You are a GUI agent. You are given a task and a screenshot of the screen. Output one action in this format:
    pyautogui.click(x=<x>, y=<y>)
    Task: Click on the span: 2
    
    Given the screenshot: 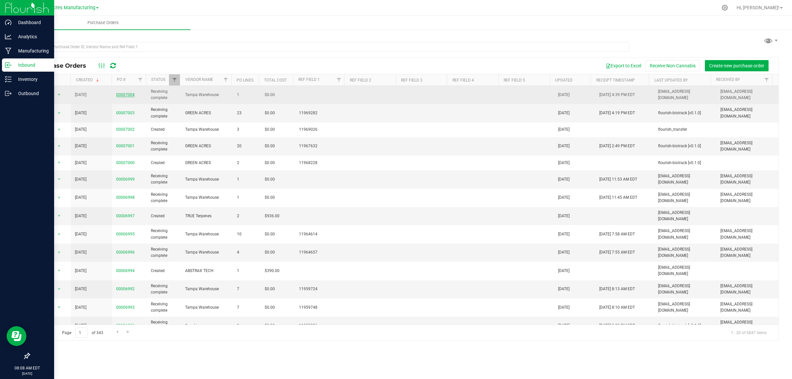 What is the action you would take?
    pyautogui.click(x=247, y=216)
    